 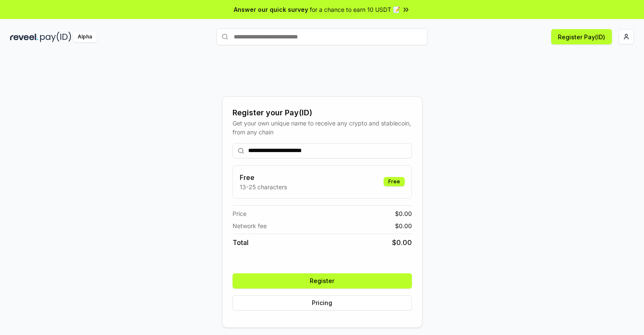 I want to click on h3: Free, so click(x=263, y=177).